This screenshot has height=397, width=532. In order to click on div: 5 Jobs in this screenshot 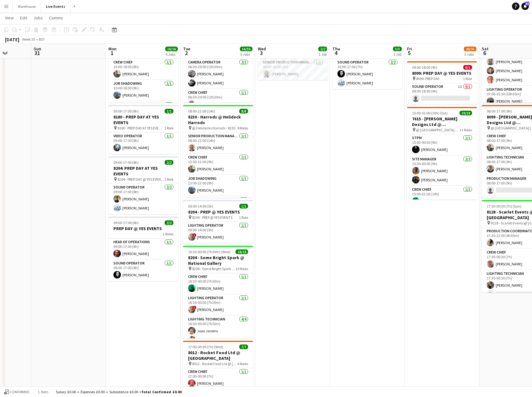, I will do `click(246, 54)`.